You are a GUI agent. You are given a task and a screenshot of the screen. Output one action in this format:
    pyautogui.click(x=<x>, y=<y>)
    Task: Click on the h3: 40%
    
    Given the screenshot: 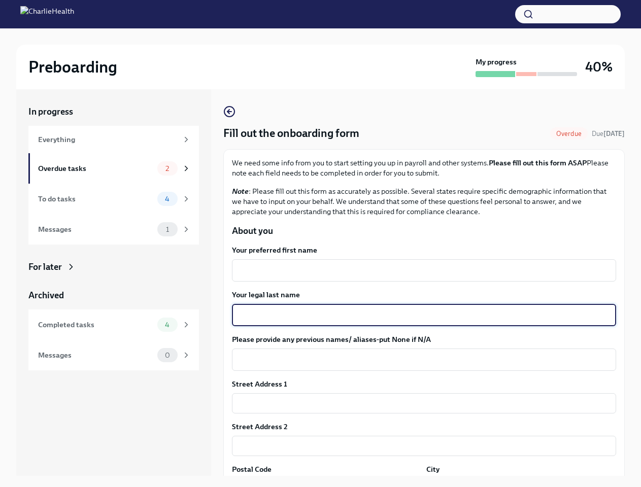 What is the action you would take?
    pyautogui.click(x=599, y=67)
    